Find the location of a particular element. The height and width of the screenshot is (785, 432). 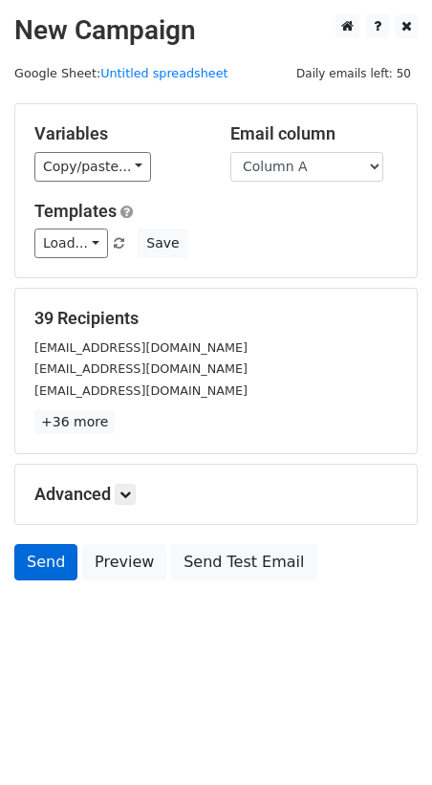

a: Load... is located at coordinates (71, 243).